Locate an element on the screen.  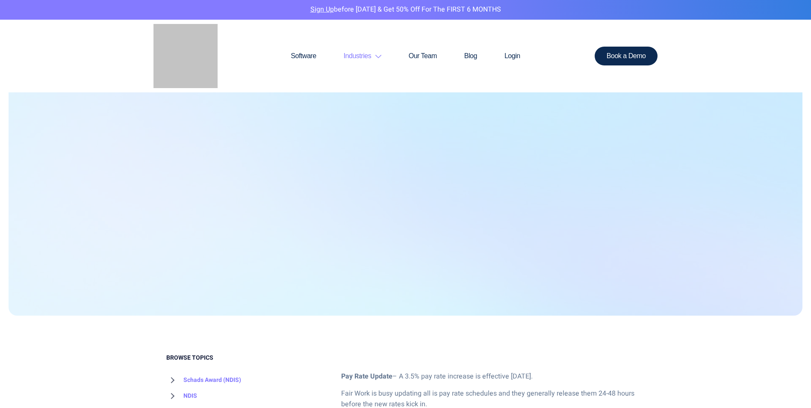
a: Software is located at coordinates (303, 56).